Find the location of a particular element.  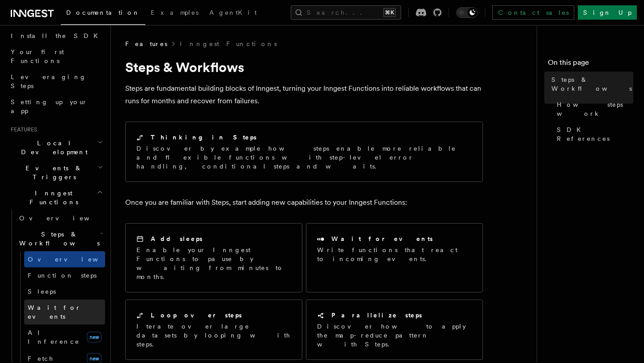

a: Setting up your app is located at coordinates (56, 107).